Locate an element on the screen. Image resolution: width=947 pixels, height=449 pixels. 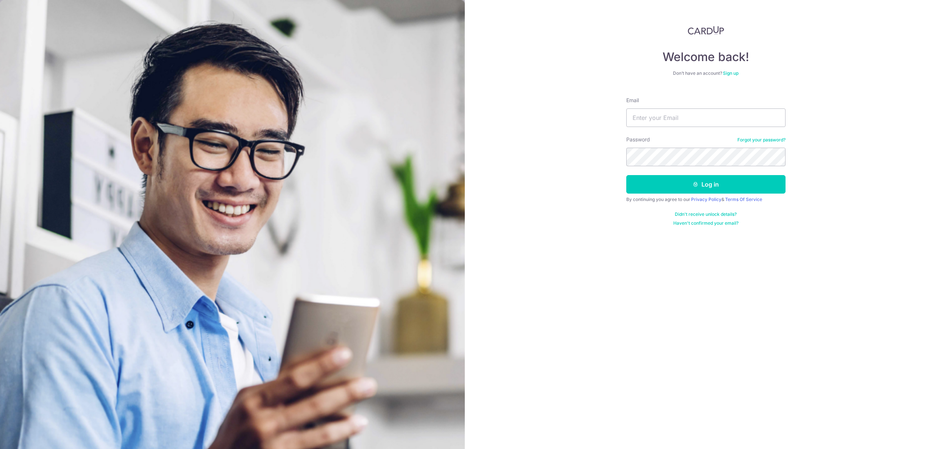
a: Terms Of Service is located at coordinates (744, 199).